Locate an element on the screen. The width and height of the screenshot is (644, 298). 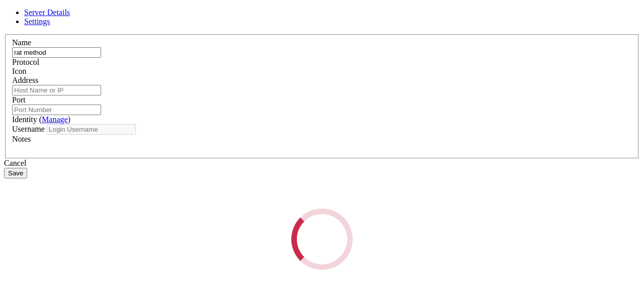
label: Icon is located at coordinates (19, 71).